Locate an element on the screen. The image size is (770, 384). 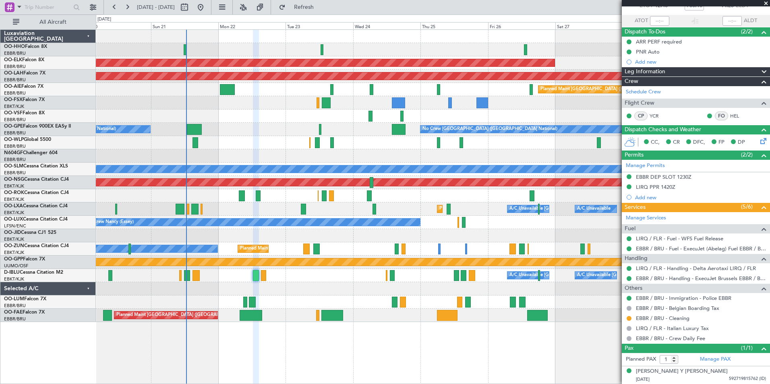
span: OO-LUM is located at coordinates (14, 299).